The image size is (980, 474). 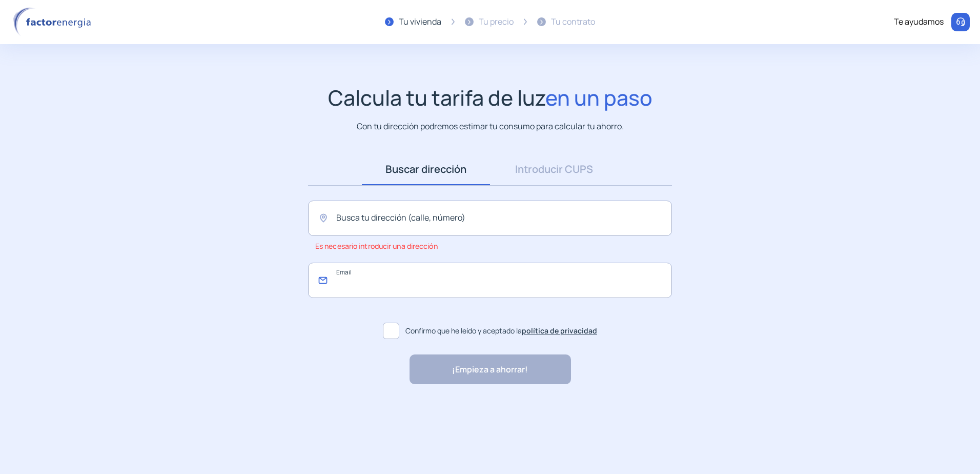 I want to click on img: llamar, so click(x=961, y=22).